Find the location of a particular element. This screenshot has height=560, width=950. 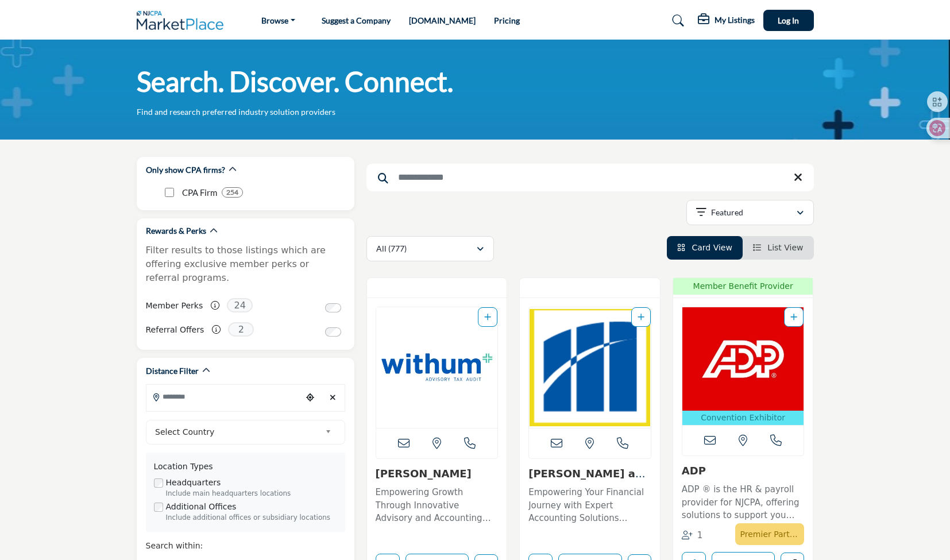

a: ADP is located at coordinates (694, 470).